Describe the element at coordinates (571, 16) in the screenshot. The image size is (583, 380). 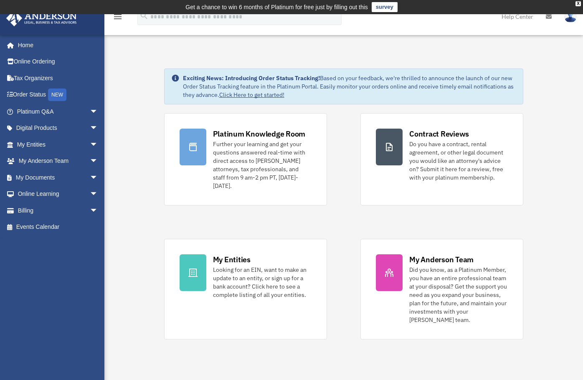
I see `img: User Pic` at that location.